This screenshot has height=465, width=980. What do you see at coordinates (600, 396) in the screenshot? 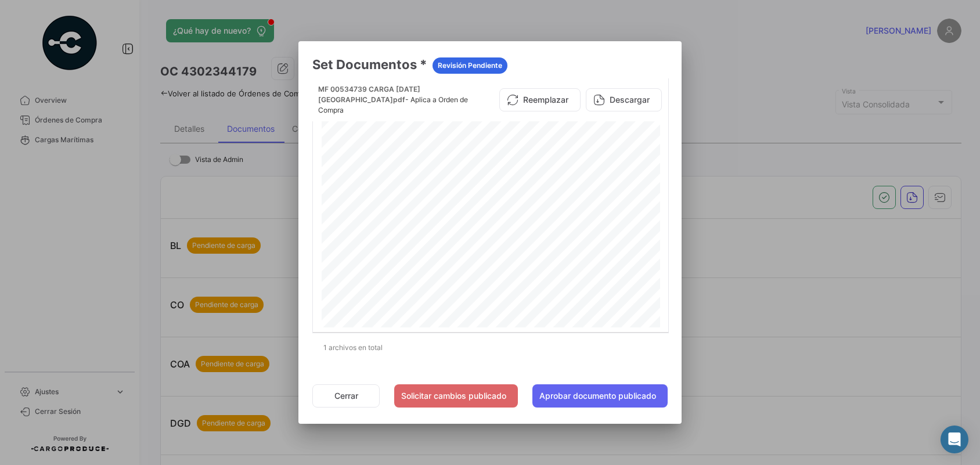
I see `button: Aprobar documento publicado` at bounding box center [600, 396].